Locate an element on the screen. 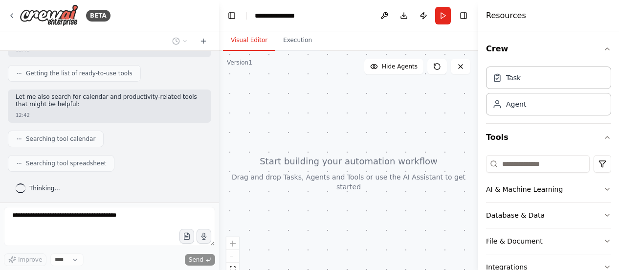 The height and width of the screenshot is (270, 619). span: Getting the list of ready-to-use tools is located at coordinates (79, 73).